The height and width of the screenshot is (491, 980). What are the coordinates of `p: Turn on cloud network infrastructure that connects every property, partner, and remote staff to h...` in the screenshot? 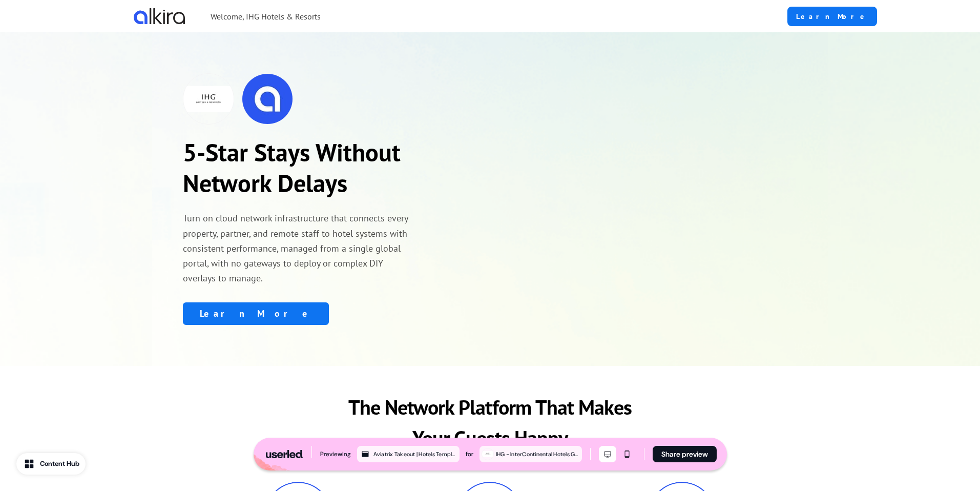 It's located at (297, 248).